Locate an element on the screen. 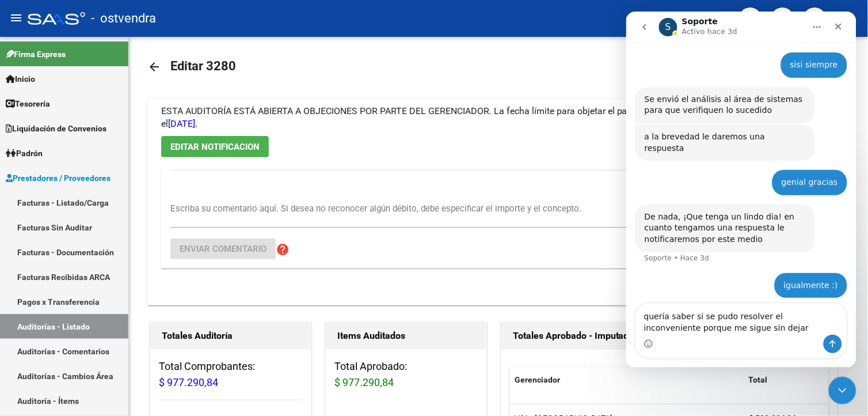 The image size is (868, 416). div: De nada, ¡Que tenga un lindo dia! en cuanto tengamos una respuesta le notificaremos por este medi... is located at coordinates (99, 216).